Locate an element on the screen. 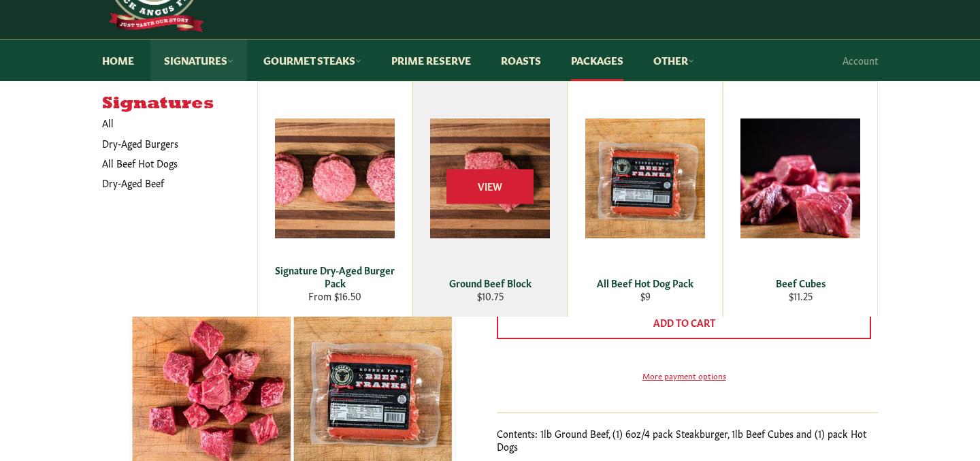  span: View is located at coordinates (490, 186).